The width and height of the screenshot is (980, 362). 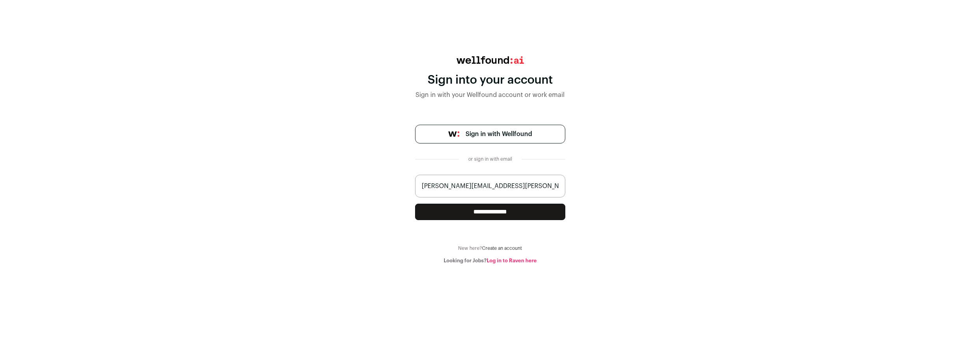 I want to click on div: Sign into your account, so click(x=490, y=80).